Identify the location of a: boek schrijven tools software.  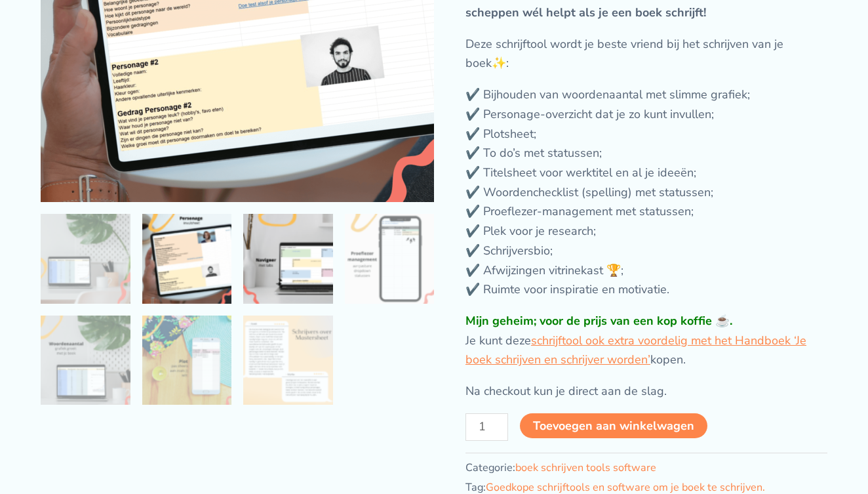
(586, 468).